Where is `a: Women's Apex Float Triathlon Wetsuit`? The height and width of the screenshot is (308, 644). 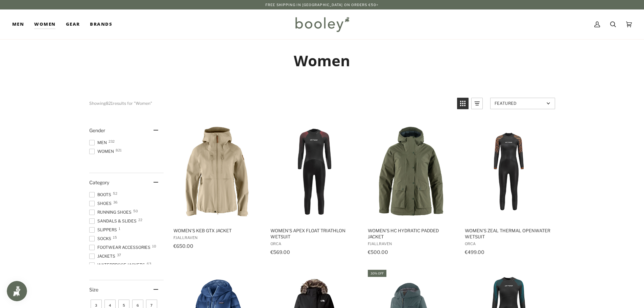 a: Women's Apex Float Triathlon Wetsuit is located at coordinates (314, 189).